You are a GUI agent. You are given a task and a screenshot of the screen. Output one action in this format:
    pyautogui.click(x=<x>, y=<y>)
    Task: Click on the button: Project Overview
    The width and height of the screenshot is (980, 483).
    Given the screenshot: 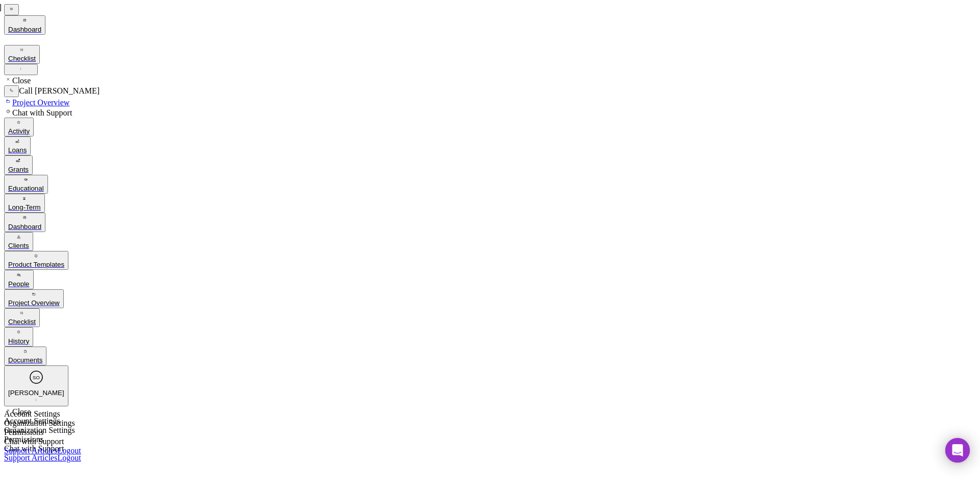 What is the action you would take?
    pyautogui.click(x=34, y=298)
    